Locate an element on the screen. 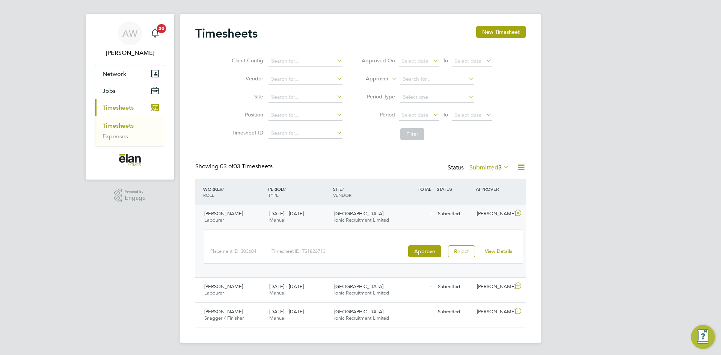 Image resolution: width=721 pixels, height=355 pixels. label: Approved On is located at coordinates (378, 60).